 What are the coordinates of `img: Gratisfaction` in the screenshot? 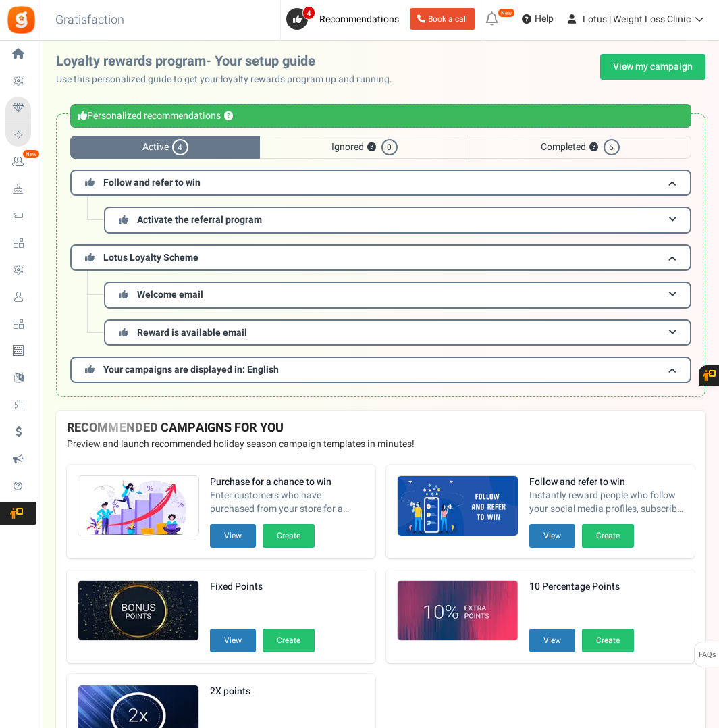 It's located at (21, 20).